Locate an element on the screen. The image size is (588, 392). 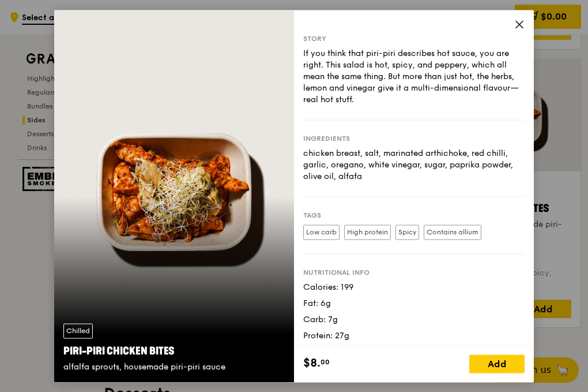
div: chicken breast, salt, marinated arthichoke, red chilli, garlic, oregano, white vinegar, sugar, pa... is located at coordinates (414, 165).